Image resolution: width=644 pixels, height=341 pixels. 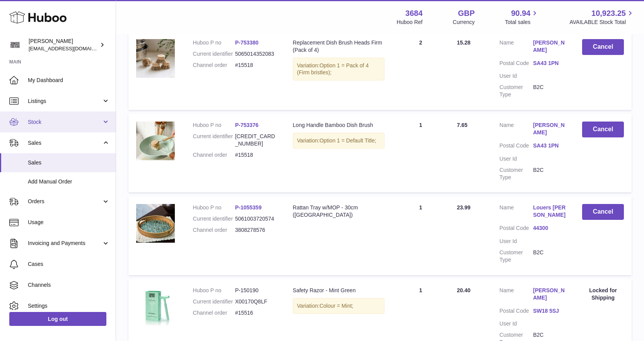 What do you see at coordinates (65, 101) in the screenshot?
I see `span: Listings` at bounding box center [65, 101].